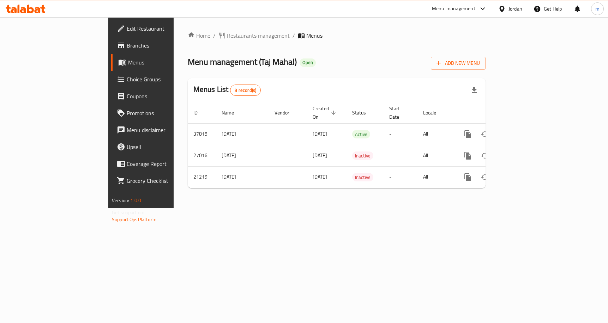 The height and width of the screenshot is (323, 608). What do you see at coordinates (597, 9) in the screenshot?
I see `span: m` at bounding box center [597, 9].